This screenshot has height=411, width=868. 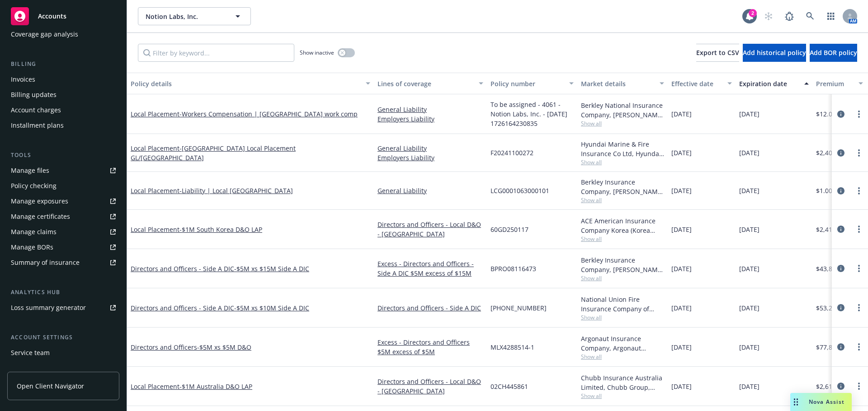 I want to click on a: Sales relationships, so click(x=63, y=368).